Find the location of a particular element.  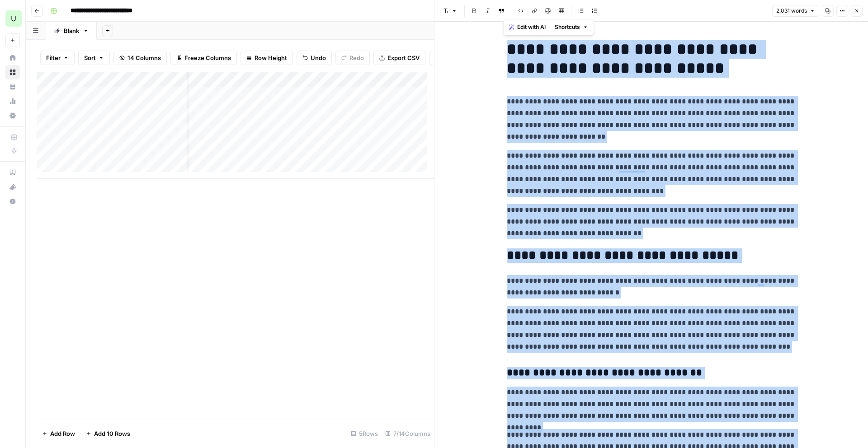

span: Shortcuts is located at coordinates (567, 27).